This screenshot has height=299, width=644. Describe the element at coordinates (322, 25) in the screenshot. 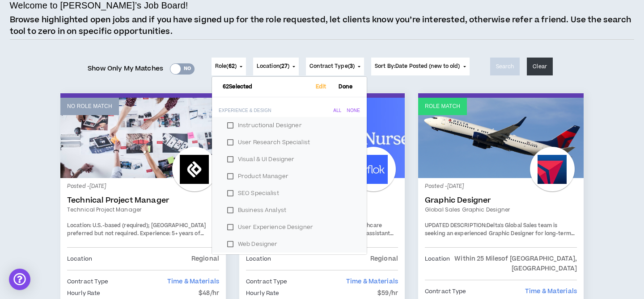

I see `p: Browse highlighted open jobs and if you have signed up for the role requested, let clients know y...` at that location.